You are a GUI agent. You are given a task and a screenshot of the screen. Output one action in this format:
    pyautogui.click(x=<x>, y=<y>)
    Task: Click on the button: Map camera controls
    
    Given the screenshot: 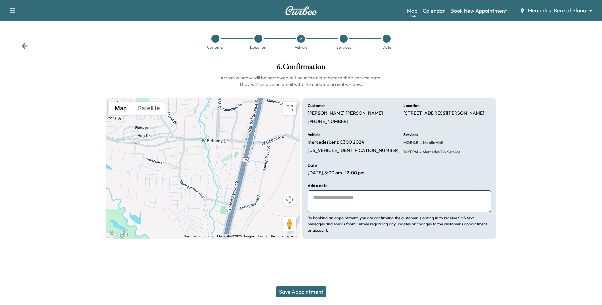 What is the action you would take?
    pyautogui.click(x=289, y=200)
    